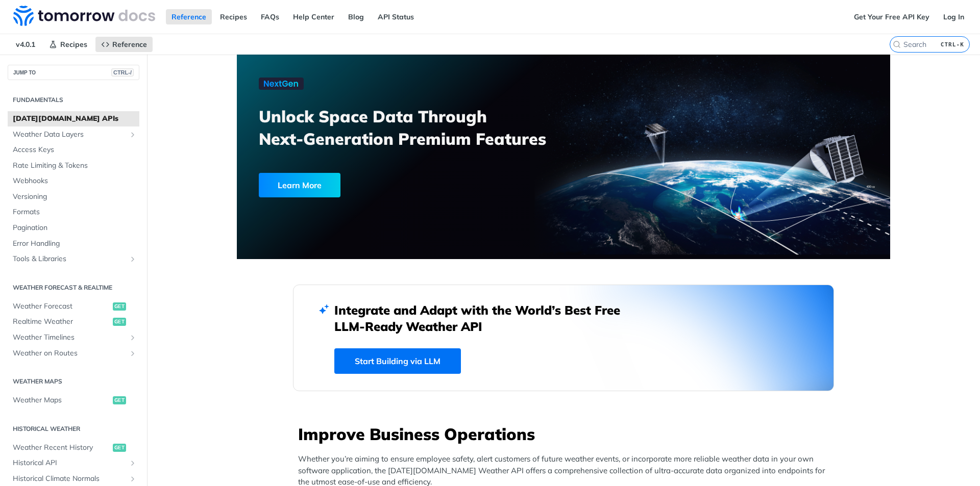  What do you see at coordinates (75, 212) in the screenshot?
I see `span: Formats` at bounding box center [75, 212].